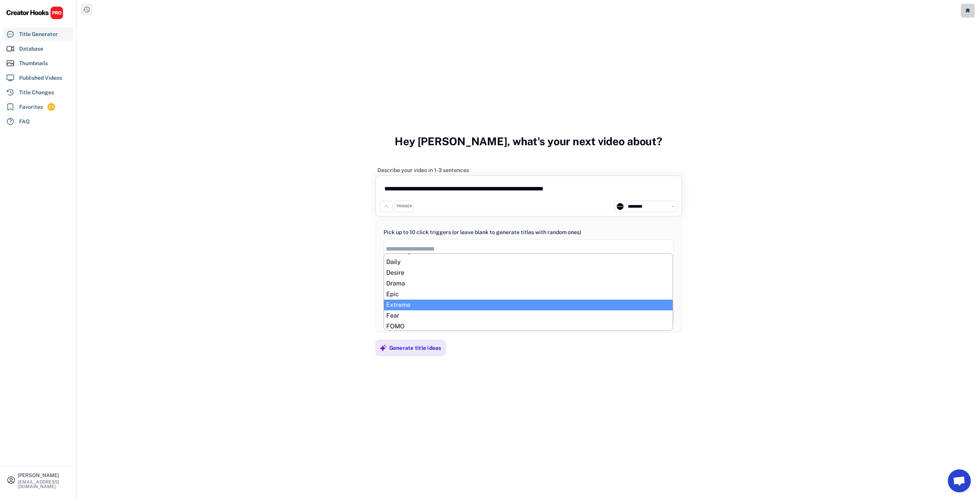  I want to click on img: CHPRO%20Logo.svg, so click(35, 12).